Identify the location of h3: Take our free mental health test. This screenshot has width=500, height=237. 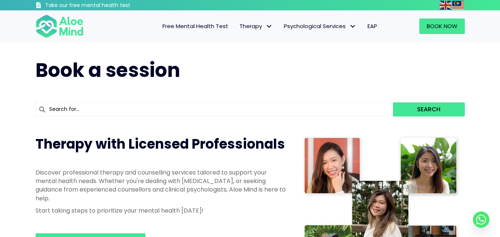
(107, 6).